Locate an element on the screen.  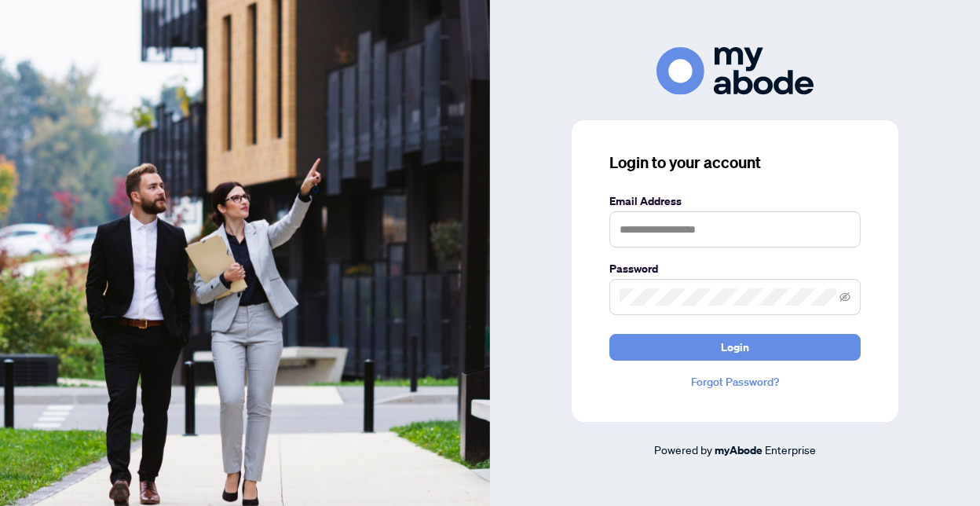
span: Login is located at coordinates (735, 347).